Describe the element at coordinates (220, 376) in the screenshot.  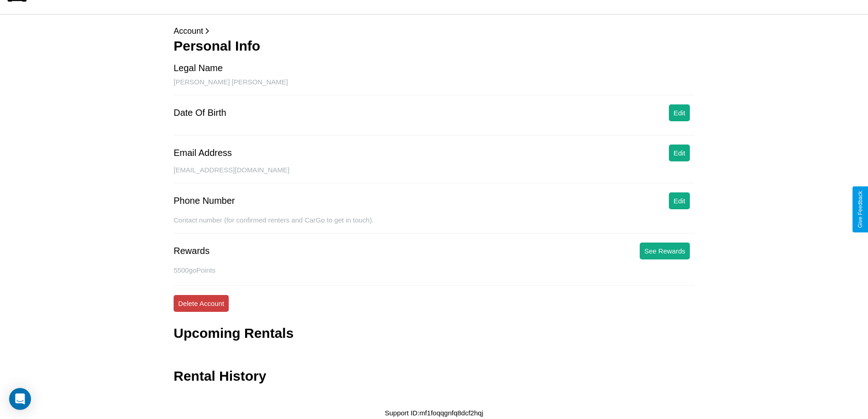
I see `h3: Rental History` at that location.